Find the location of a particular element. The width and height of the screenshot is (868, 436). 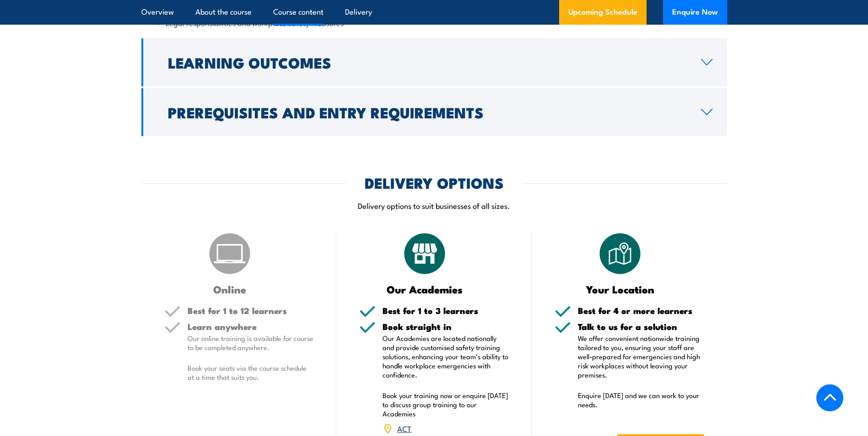

h3: Your Location is located at coordinates (620, 289).